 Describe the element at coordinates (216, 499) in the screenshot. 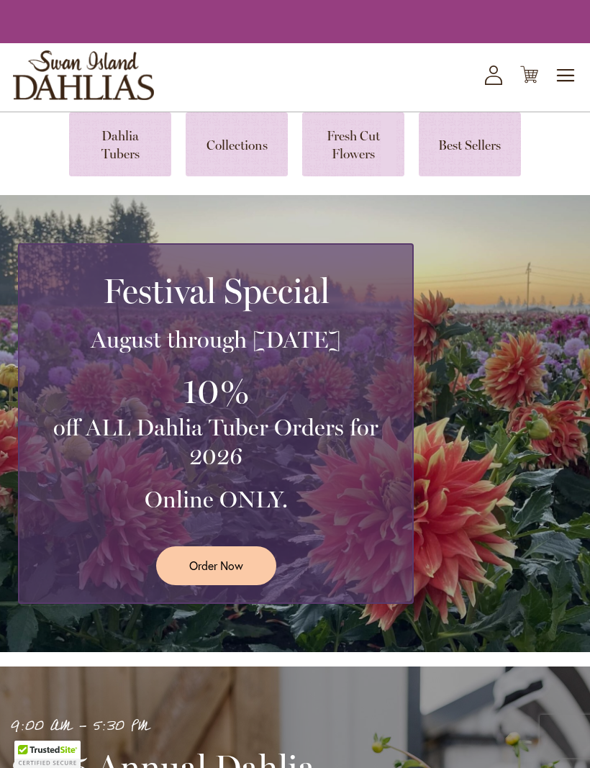

I see `h3: Online ONLY.` at that location.